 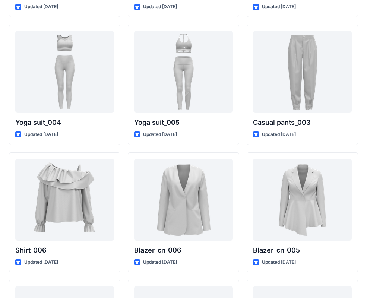 I want to click on a: Shirt_006, so click(x=64, y=200).